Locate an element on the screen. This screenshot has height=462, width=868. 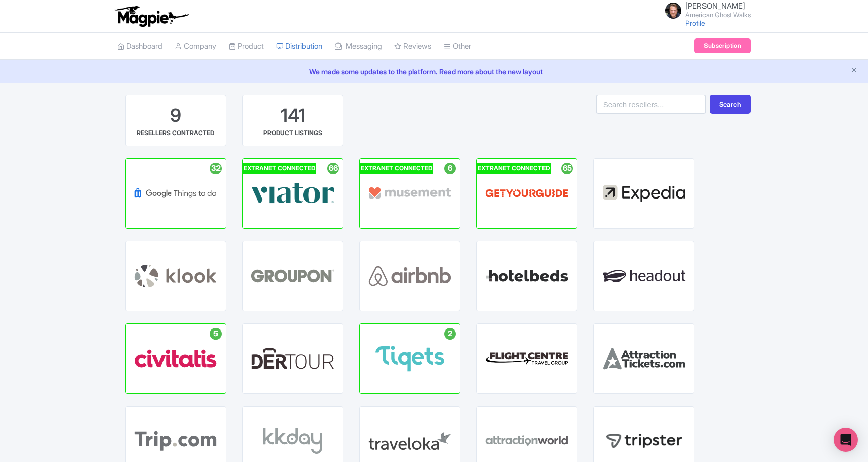
a: 32 is located at coordinates (175, 194).